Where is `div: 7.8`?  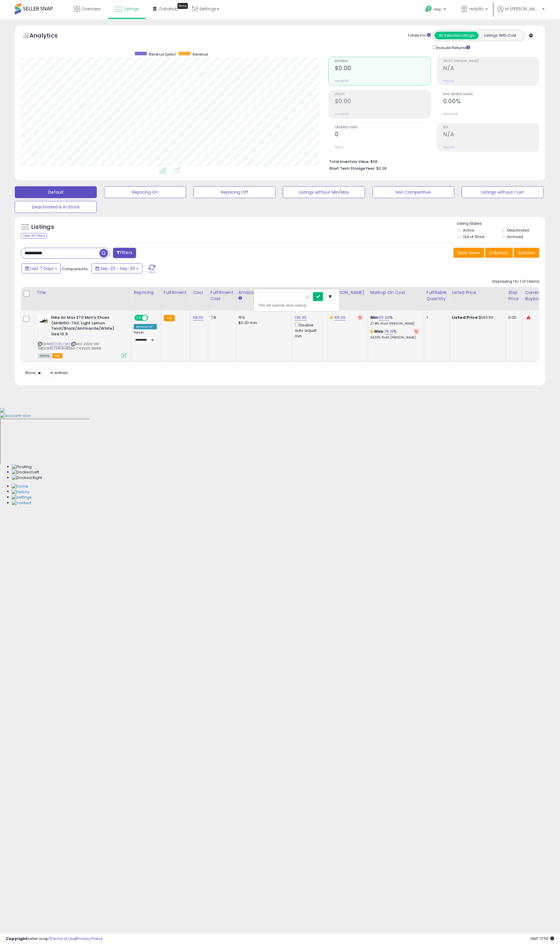
div: 7.8 is located at coordinates (221, 318).